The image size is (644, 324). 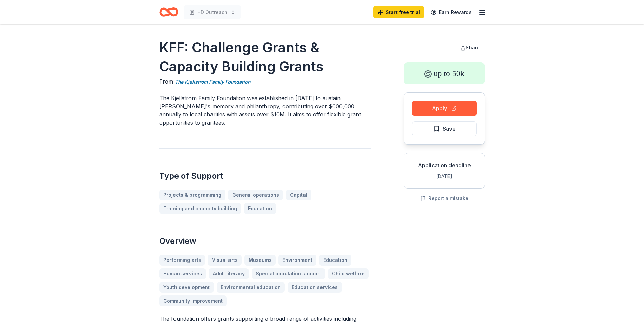 What do you see at coordinates (451, 12) in the screenshot?
I see `a: Earn Rewards` at bounding box center [451, 12].